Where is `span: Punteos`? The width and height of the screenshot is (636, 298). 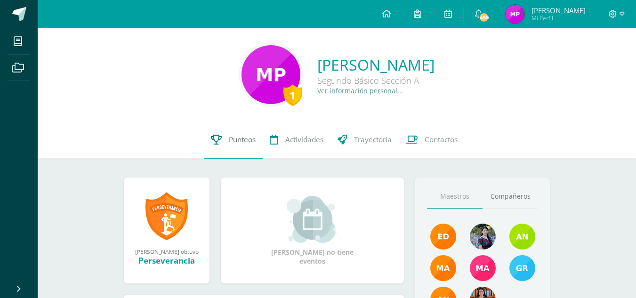
span: Punteos is located at coordinates (242, 139).